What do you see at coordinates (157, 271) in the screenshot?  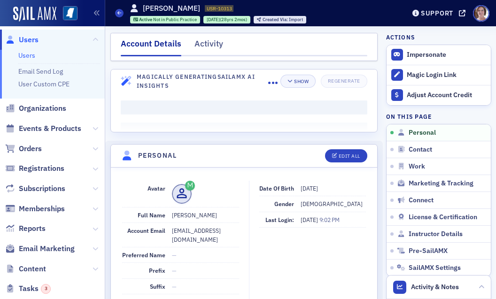 I see `span: Prefix` at bounding box center [157, 271].